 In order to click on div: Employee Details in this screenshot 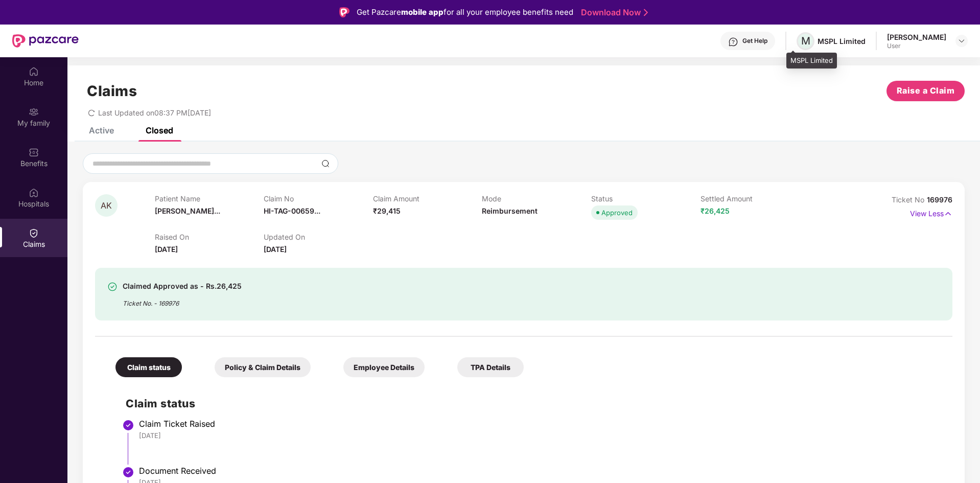, I will do `click(384, 367)`.